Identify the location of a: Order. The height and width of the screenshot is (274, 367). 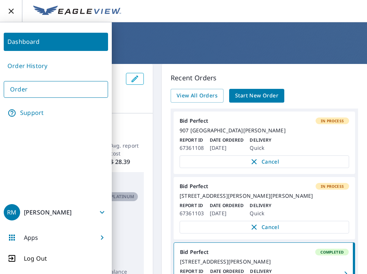
(56, 89).